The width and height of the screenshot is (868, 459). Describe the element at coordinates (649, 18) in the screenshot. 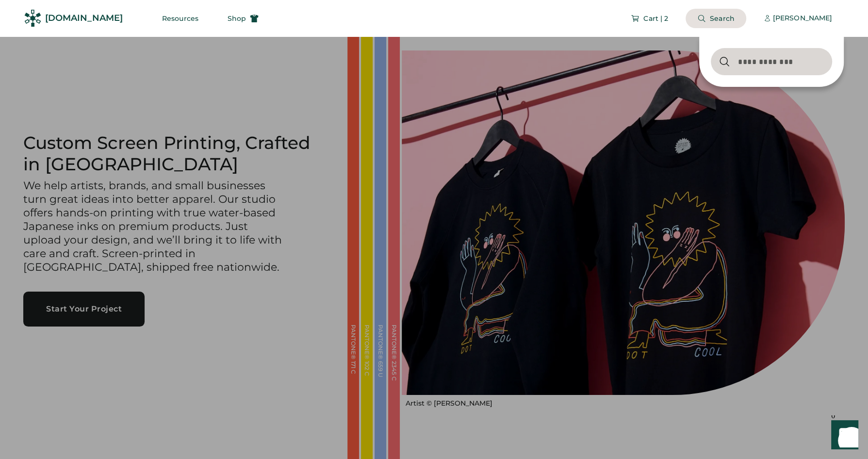

I see `button: Cart | 2` at that location.